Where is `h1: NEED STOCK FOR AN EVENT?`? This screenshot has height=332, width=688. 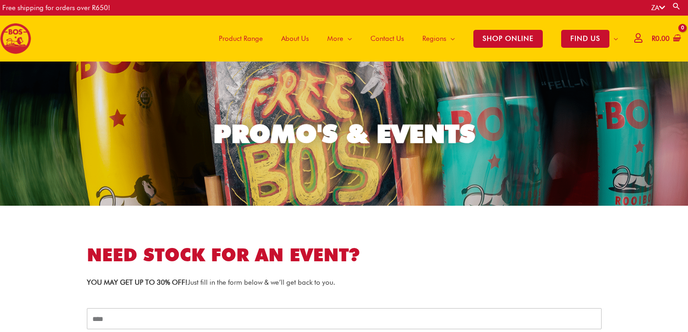 h1: NEED STOCK FOR AN EVENT? is located at coordinates (344, 255).